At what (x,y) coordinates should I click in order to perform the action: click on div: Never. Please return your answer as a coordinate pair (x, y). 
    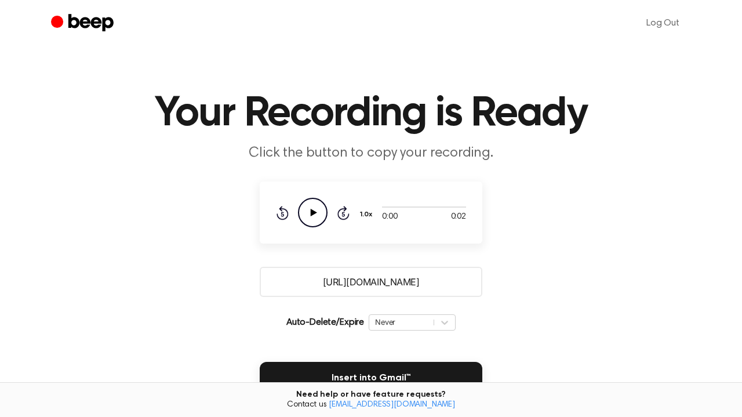
    Looking at the image, I should click on (401, 322).